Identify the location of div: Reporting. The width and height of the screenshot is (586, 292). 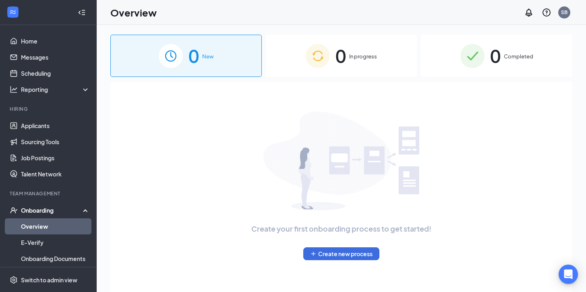
(56, 89).